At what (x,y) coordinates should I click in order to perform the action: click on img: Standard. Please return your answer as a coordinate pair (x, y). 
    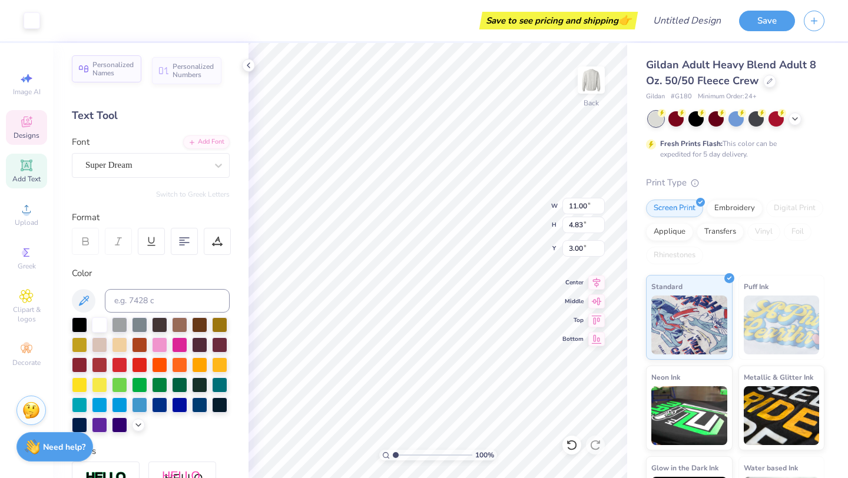
    Looking at the image, I should click on (689, 325).